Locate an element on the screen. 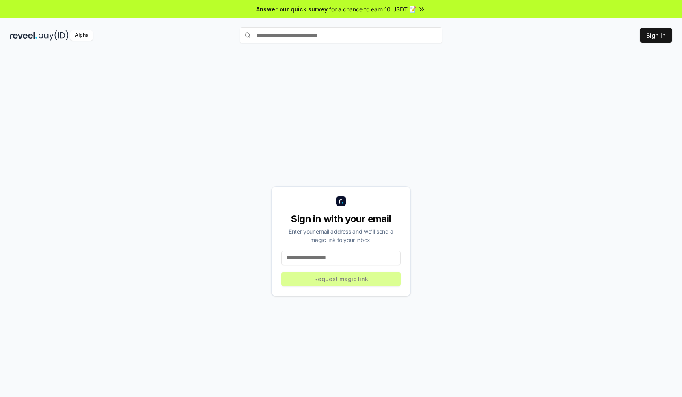 The height and width of the screenshot is (397, 682). div: Sign in with your email is located at coordinates (341, 219).